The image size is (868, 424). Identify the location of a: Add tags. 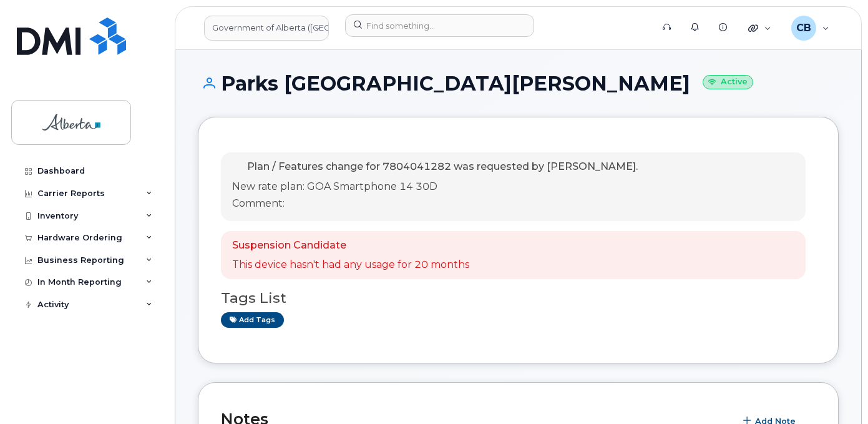
(252, 320).